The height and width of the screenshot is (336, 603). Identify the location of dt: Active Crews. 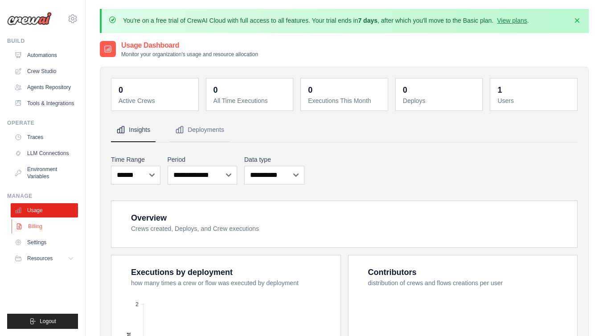
(156, 101).